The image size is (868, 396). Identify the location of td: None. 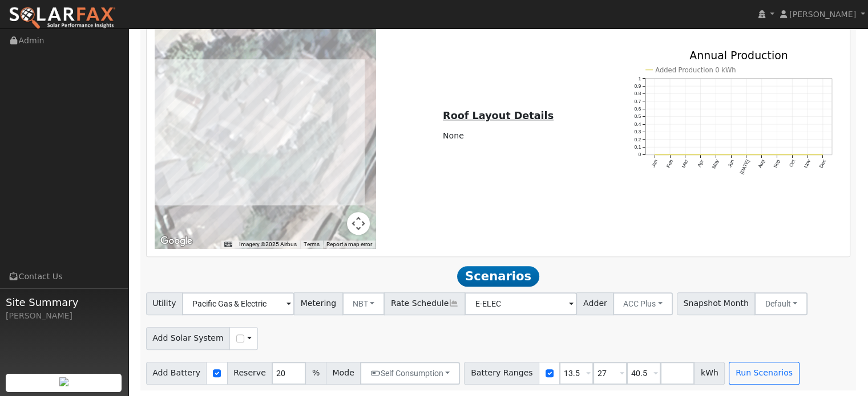
(497, 136).